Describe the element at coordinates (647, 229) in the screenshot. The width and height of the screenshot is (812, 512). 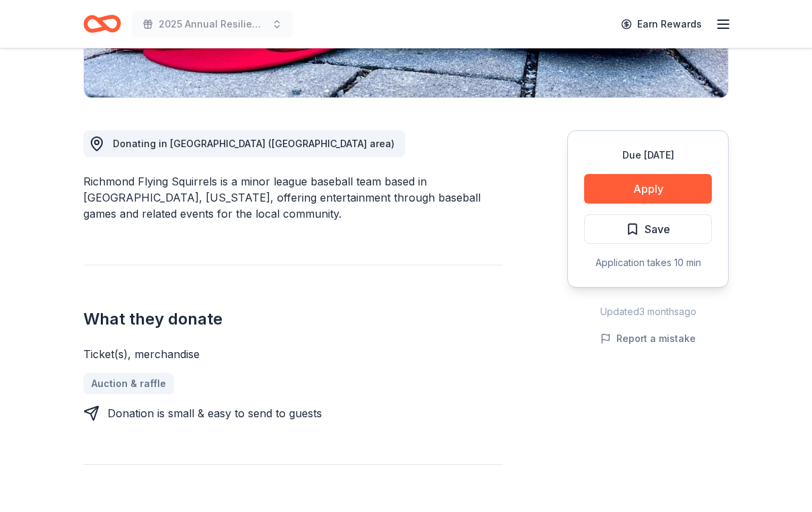
I see `button: Save` at that location.